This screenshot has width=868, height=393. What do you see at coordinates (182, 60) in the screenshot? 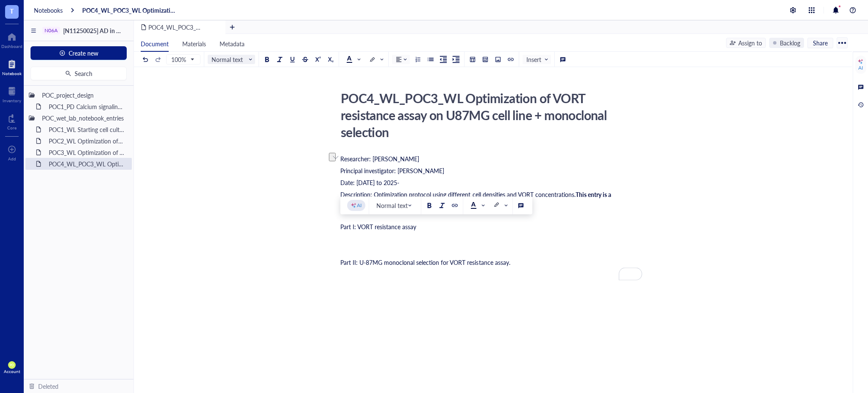
I see `span: 100%` at bounding box center [182, 60].